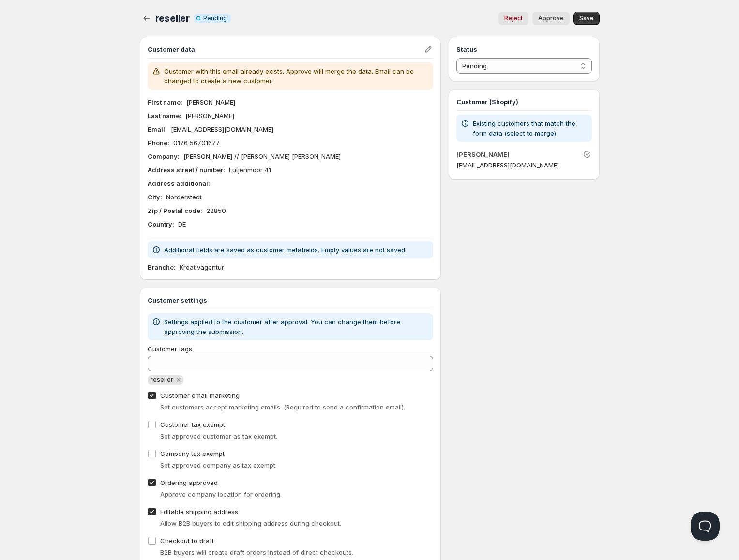  Describe the element at coordinates (250, 170) in the screenshot. I see `p: Lütjenmoor 41` at that location.